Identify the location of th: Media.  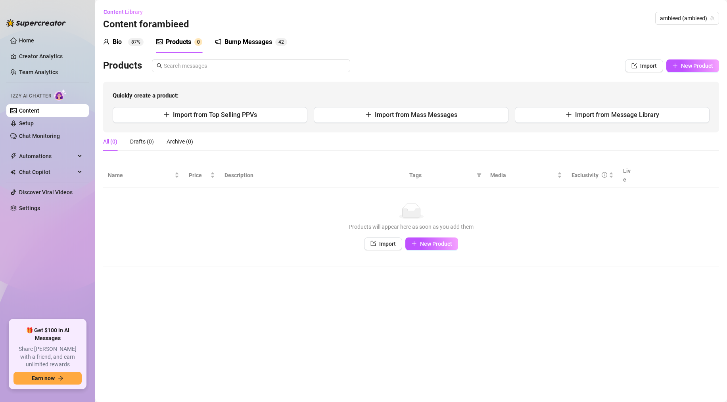
(526, 175).